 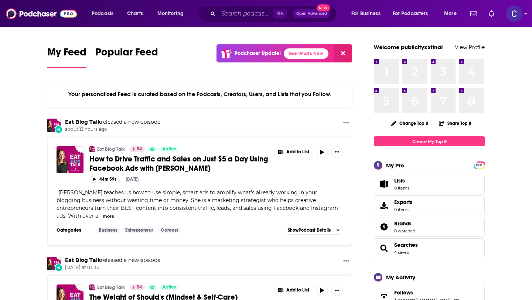 What do you see at coordinates (479, 165) in the screenshot?
I see `a: PRO` at bounding box center [479, 165].